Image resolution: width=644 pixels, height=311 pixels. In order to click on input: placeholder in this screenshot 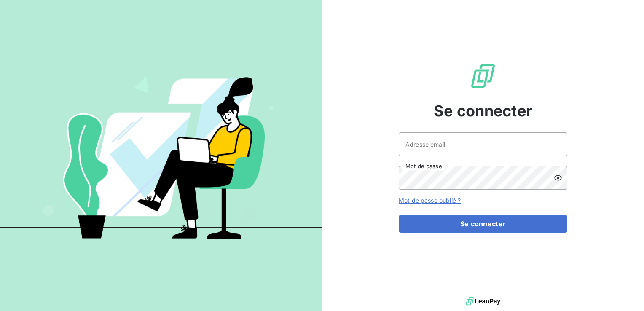, I will do `click(483, 144)`.